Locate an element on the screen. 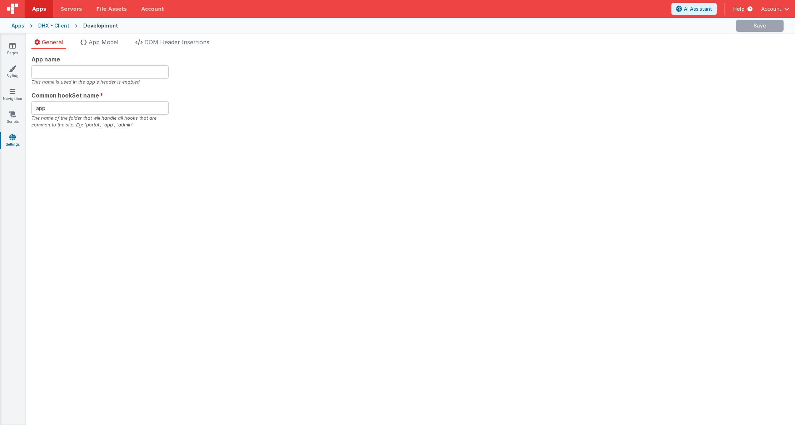 Image resolution: width=795 pixels, height=425 pixels. span: App Model is located at coordinates (103, 42).